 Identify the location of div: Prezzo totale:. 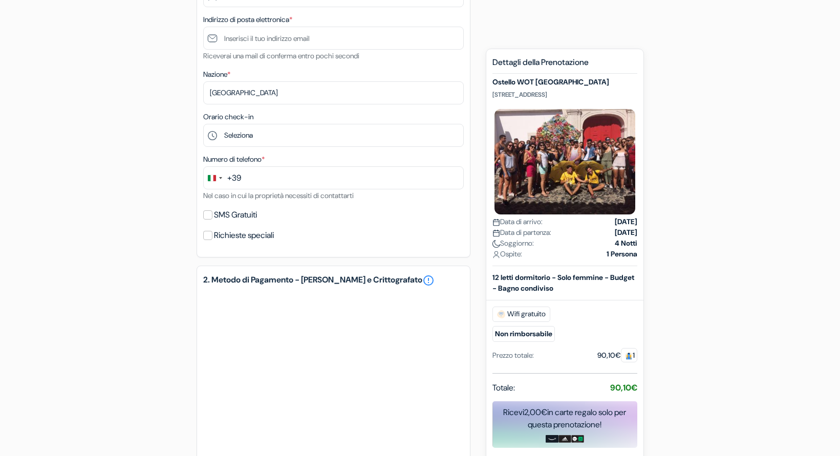
(513, 355).